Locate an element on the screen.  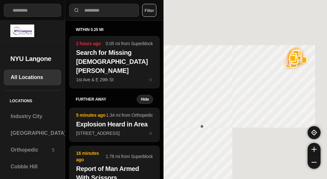
button: Filter is located at coordinates (149, 10).